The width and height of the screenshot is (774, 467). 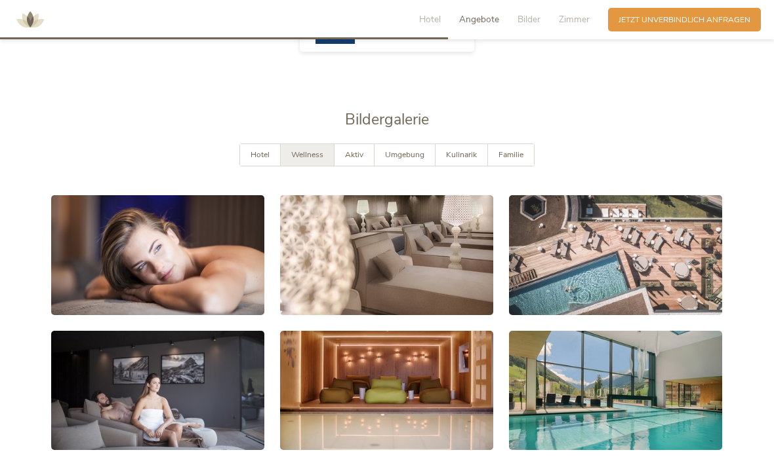 I want to click on span: Jetzt unverbindlich anfragen, so click(x=684, y=20).